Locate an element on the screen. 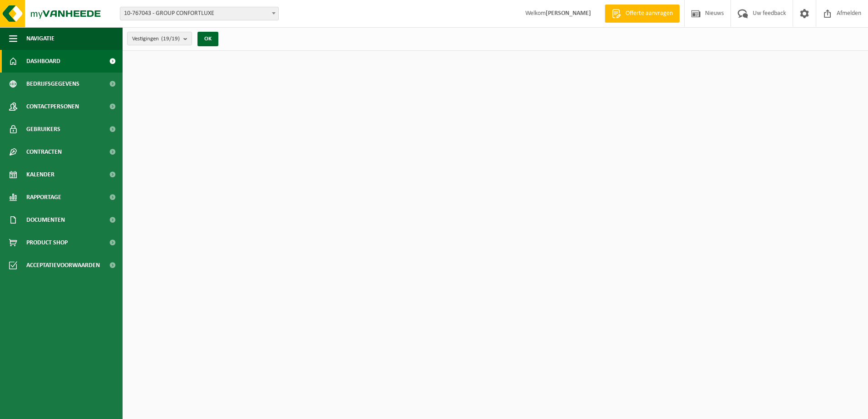 This screenshot has height=419, width=868. button: OK is located at coordinates (208, 39).